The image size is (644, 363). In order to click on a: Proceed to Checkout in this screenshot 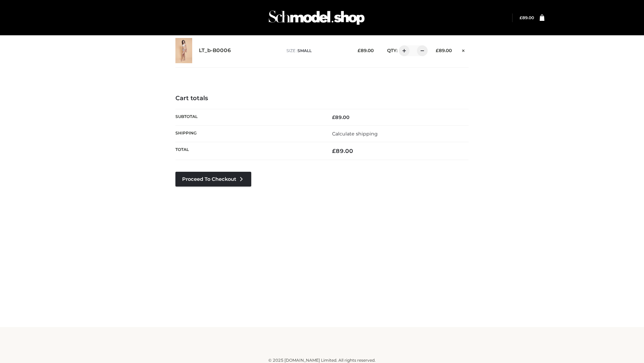, I will do `click(213, 179)`.